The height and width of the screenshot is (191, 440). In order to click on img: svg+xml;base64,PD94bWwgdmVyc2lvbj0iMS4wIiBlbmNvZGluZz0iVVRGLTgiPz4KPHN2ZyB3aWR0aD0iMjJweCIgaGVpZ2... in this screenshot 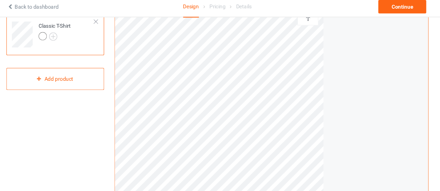, I will do `click(67, 38)`.